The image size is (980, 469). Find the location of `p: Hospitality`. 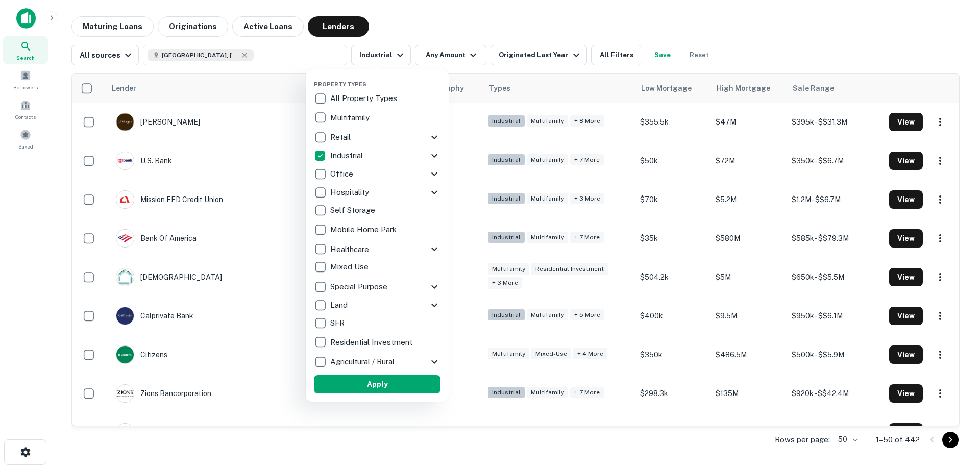

p: Hospitality is located at coordinates (351, 192).